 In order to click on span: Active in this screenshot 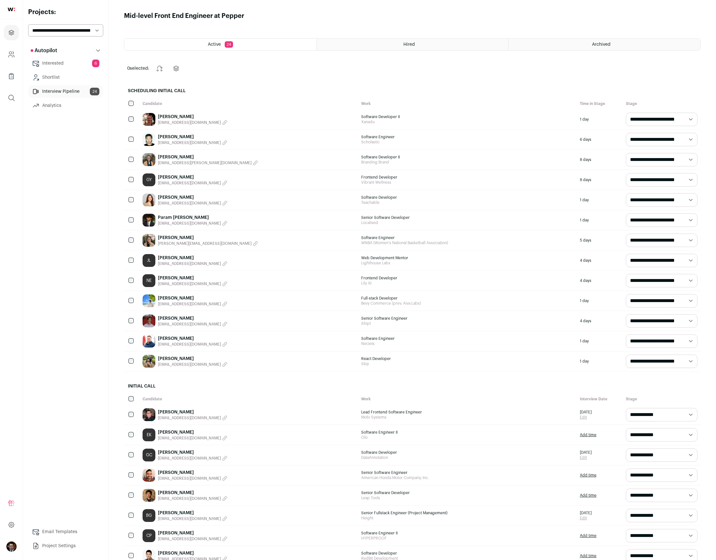, I will do `click(214, 44)`.